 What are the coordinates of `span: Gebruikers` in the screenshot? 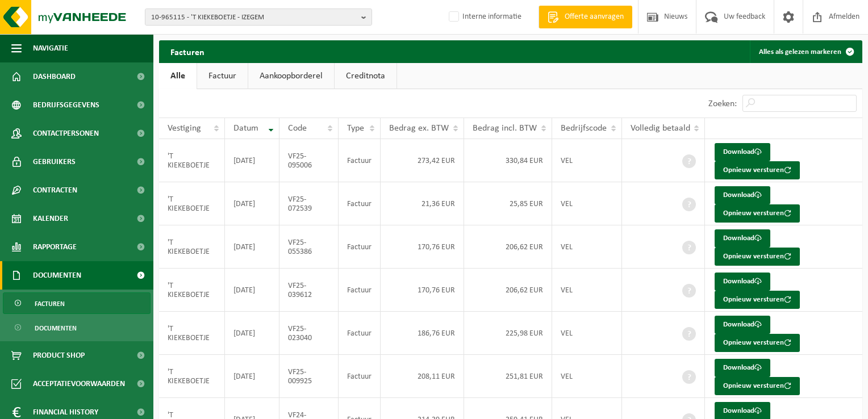 It's located at (54, 162).